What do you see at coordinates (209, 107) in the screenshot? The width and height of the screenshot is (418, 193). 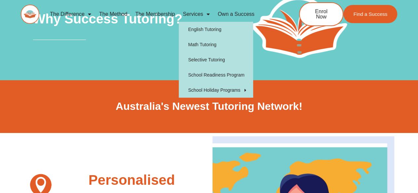 I see `h2: Australia's Newest Tutoring Network!` at bounding box center [209, 107].